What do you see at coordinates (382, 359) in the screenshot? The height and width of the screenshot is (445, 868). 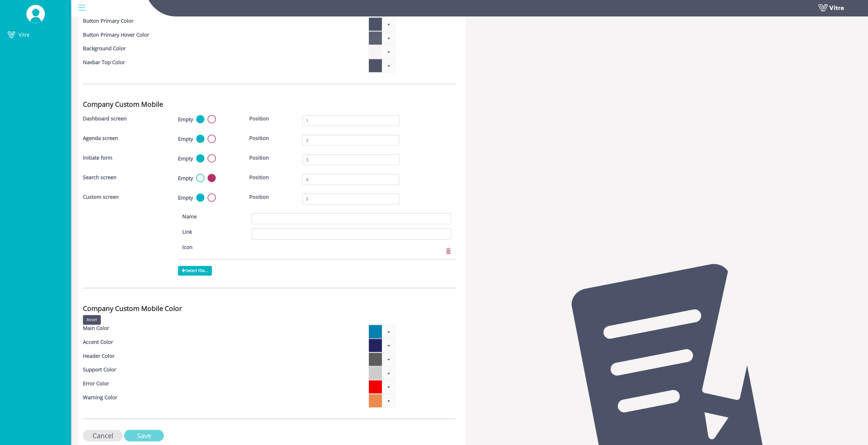 I see `span: Current selected color is #5d5d5d` at bounding box center [382, 359].